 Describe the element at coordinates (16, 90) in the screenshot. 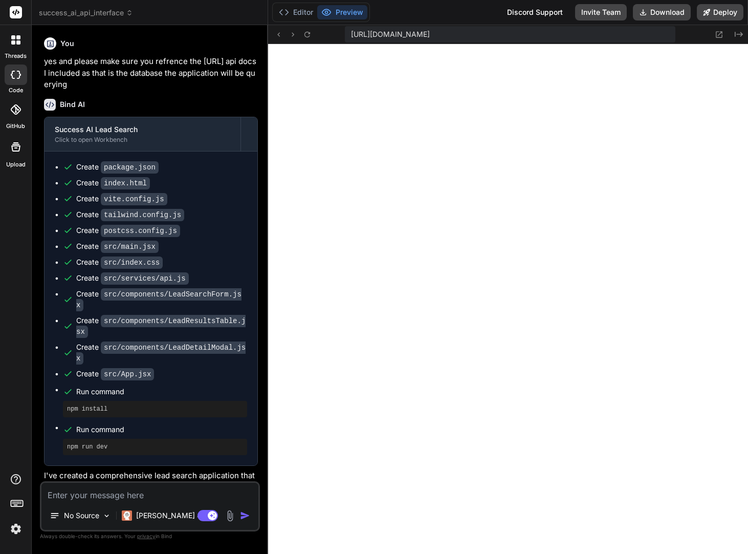

I see `label: code` at that location.